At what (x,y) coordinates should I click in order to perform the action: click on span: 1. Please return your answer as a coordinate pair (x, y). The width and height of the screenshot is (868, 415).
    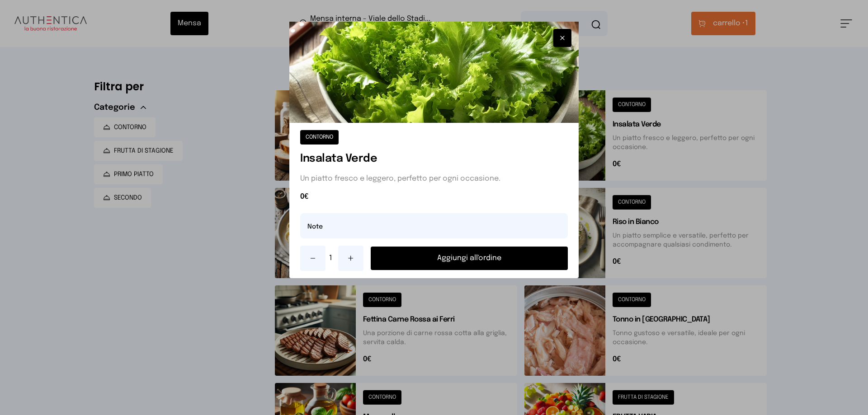
    Looking at the image, I should click on (332, 259).